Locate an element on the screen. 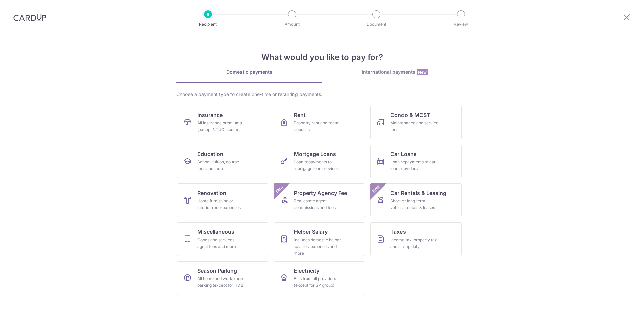  span: Season Parking is located at coordinates (217, 271).